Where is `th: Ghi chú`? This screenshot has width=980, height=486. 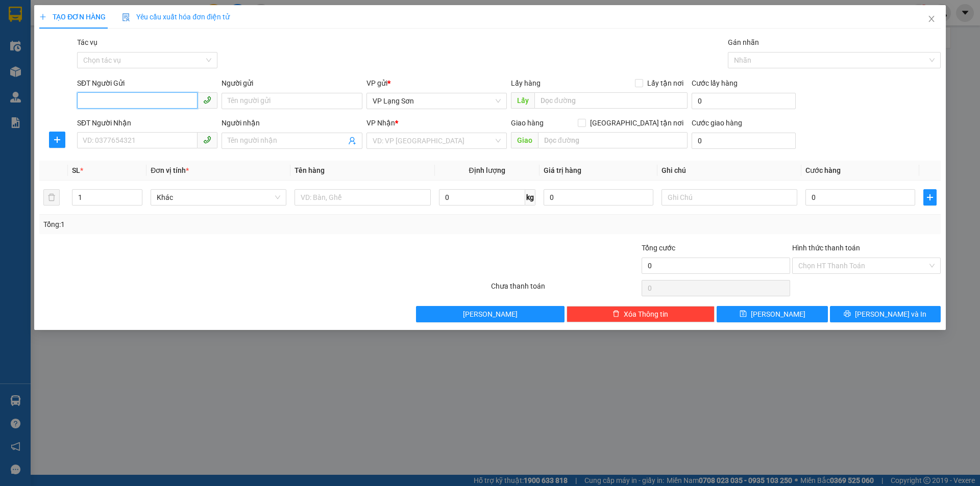
th: Ghi chú is located at coordinates (729, 171).